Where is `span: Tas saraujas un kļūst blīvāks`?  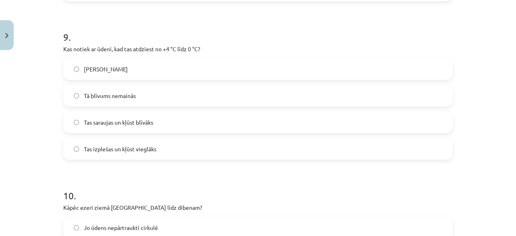
span: Tas saraujas un kļūst blīvāks is located at coordinates (119, 122).